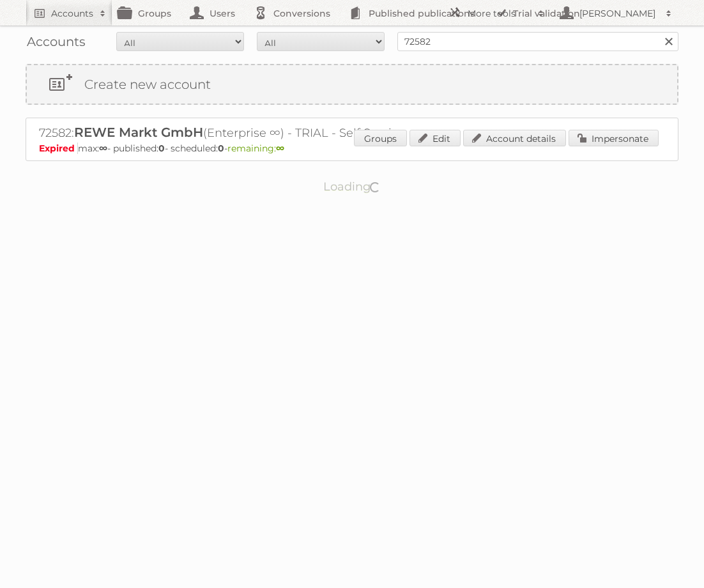 The image size is (704, 588). What do you see at coordinates (256, 148) in the screenshot?
I see `span: remaining:` at bounding box center [256, 148].